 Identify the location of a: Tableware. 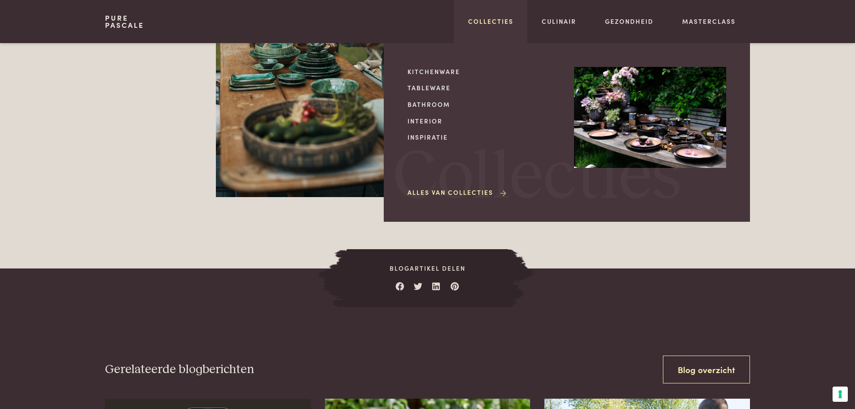
(483, 88).